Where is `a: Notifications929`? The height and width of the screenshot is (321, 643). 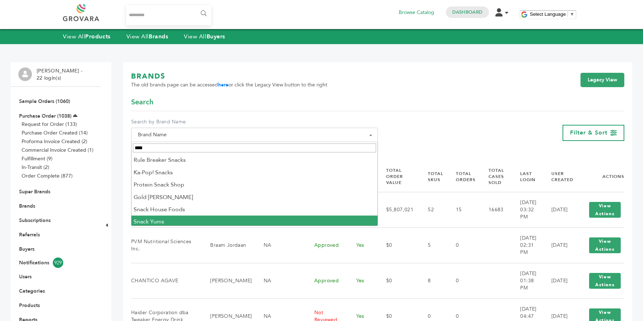 a: Notifications929 is located at coordinates (56, 263).